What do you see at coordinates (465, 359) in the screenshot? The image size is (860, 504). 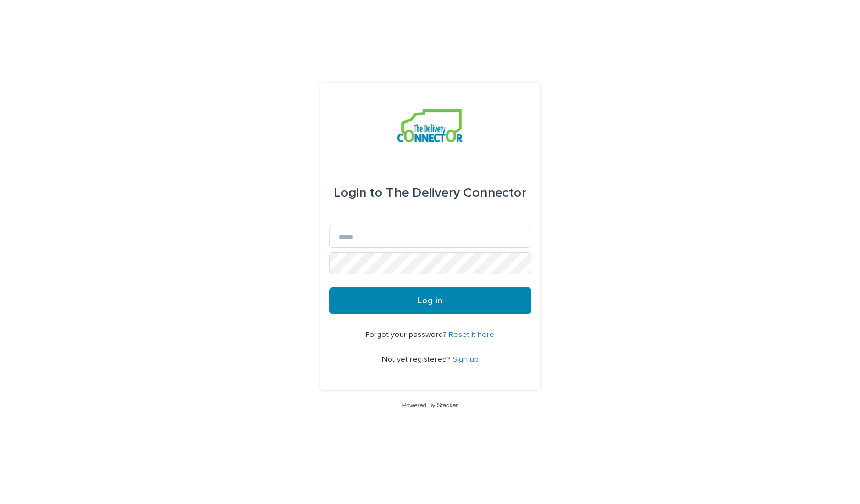 I see `a: Sign up` at bounding box center [465, 359].